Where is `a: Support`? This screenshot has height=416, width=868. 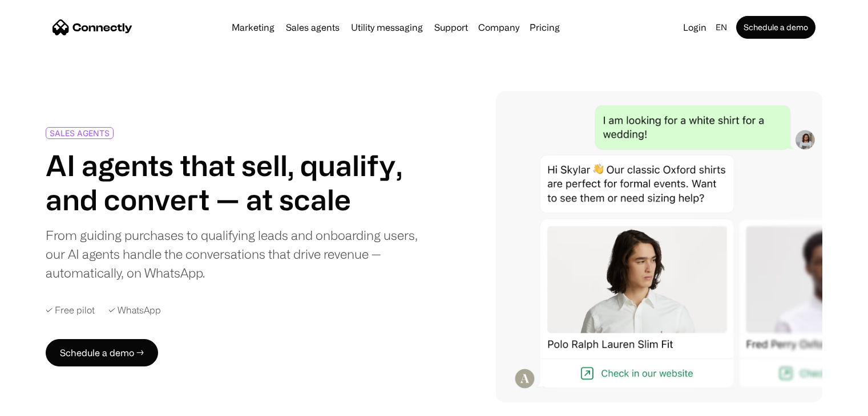 a: Support is located at coordinates (451, 27).